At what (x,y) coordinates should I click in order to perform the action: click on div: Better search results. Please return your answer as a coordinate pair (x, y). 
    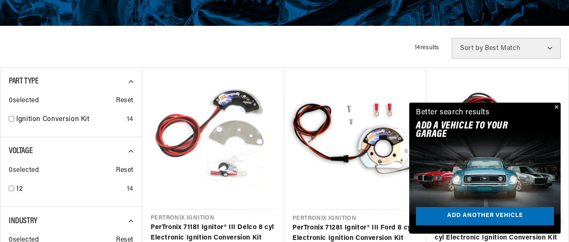
    Looking at the image, I should click on (453, 113).